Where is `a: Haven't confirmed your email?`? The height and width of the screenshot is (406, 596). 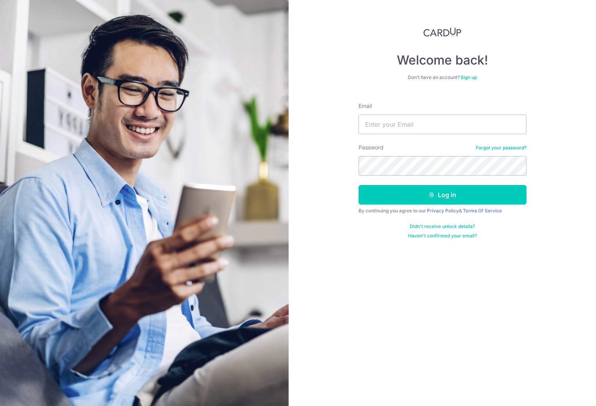 a: Haven't confirmed your email? is located at coordinates (443, 236).